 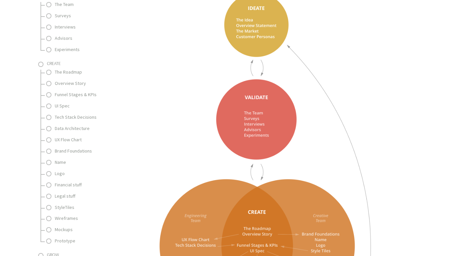 I want to click on a: Experiments, so click(x=88, y=49).